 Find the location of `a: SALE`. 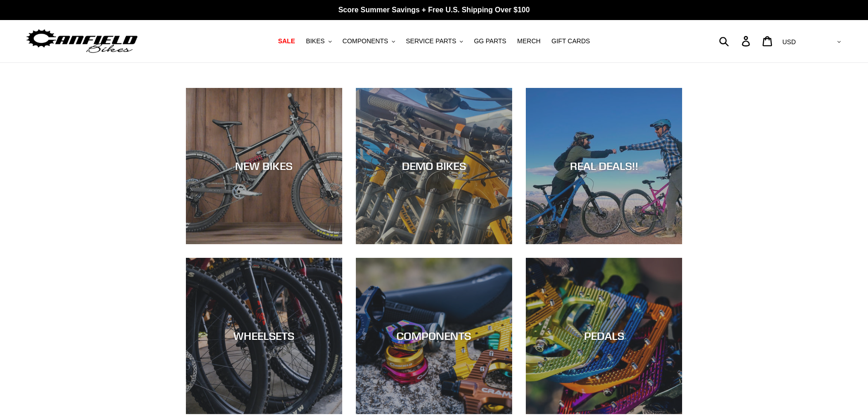

a: SALE is located at coordinates (286, 41).